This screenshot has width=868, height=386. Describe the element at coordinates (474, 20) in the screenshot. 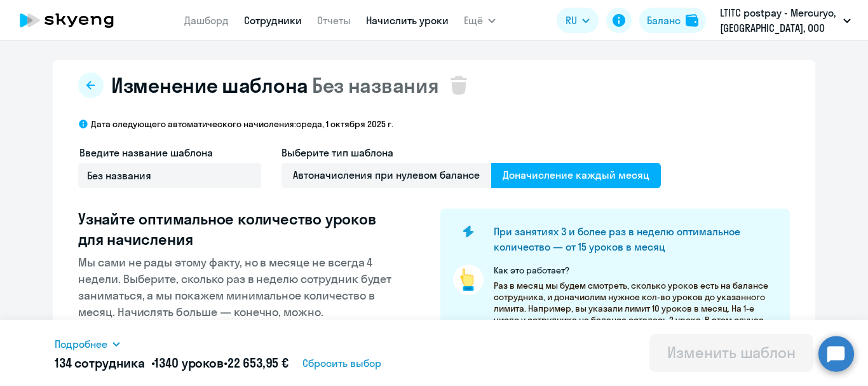

I see `span: Ещё` at that location.